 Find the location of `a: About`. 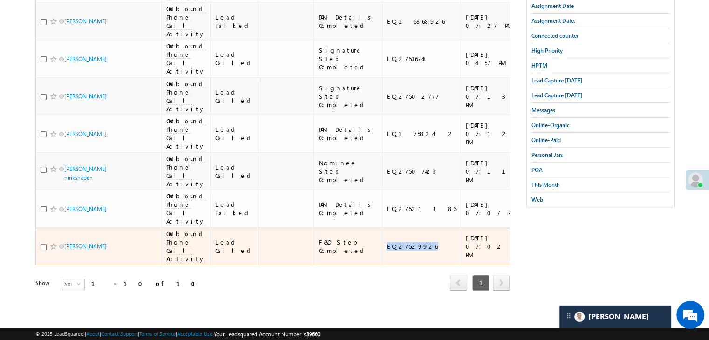

a: About is located at coordinates (93, 334).